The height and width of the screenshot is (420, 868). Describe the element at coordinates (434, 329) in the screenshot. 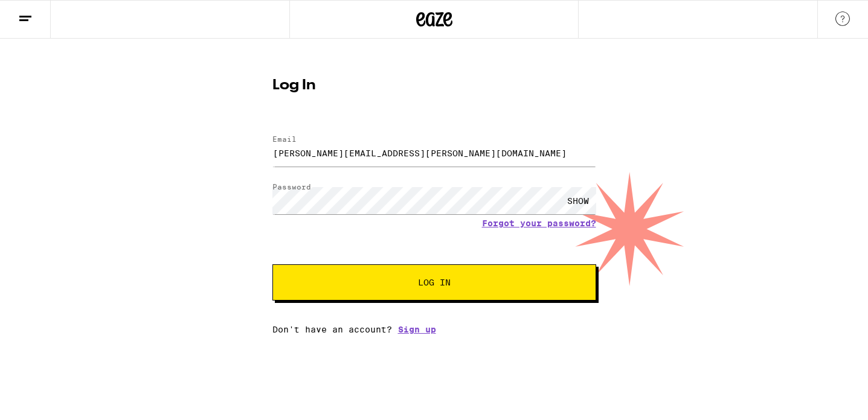

I see `div: Don't have an account?` at that location.